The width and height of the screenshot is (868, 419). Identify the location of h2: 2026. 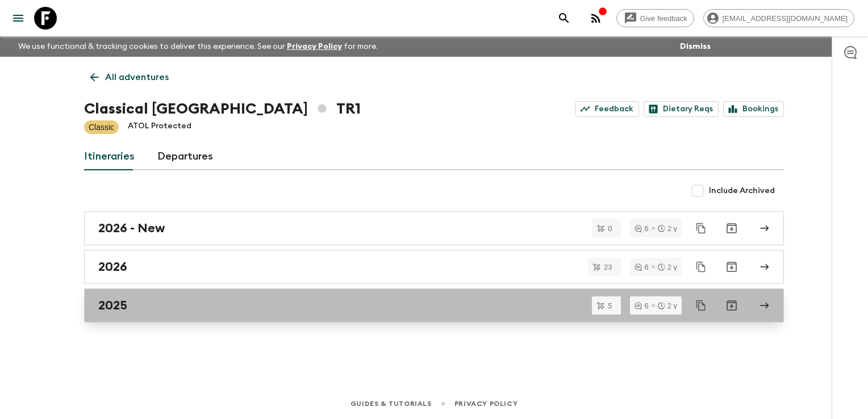
(112, 267).